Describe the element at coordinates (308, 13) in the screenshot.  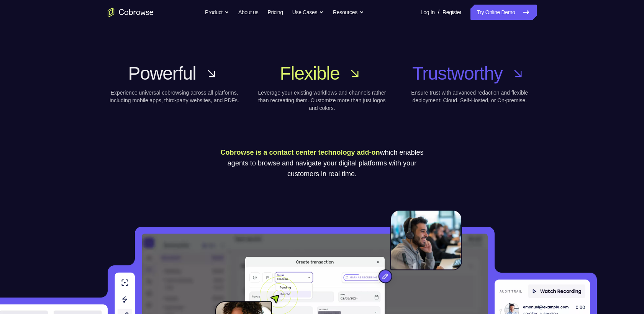
I see `button: Use Cases` at that location.